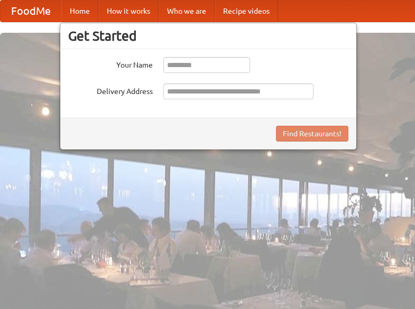 The image size is (415, 309). What do you see at coordinates (31, 11) in the screenshot?
I see `a: FoodMe` at bounding box center [31, 11].